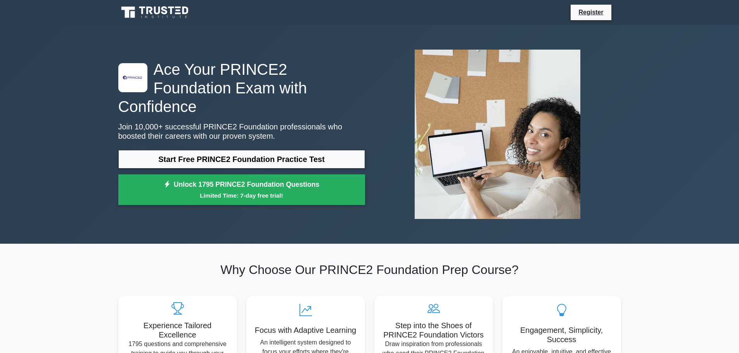 The width and height of the screenshot is (739, 353). What do you see at coordinates (370, 270) in the screenshot?
I see `h2: Why Choose Our PRINCE2 Foundation Prep Course?` at bounding box center [370, 270].